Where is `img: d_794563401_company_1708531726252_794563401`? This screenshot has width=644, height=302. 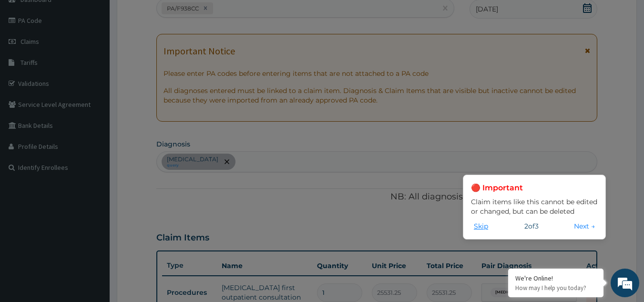
img: d_794563401_company_1708531726252_794563401 is located at coordinates (28, 60).